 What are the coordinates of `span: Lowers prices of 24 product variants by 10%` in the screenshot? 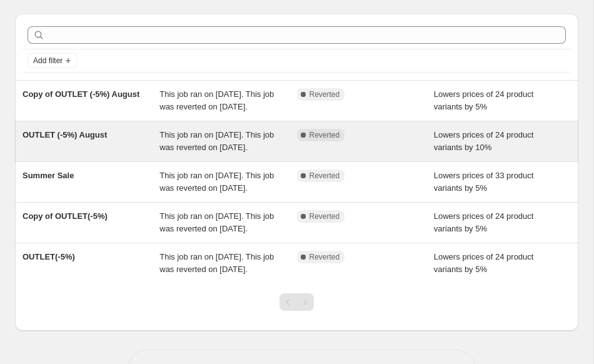 It's located at (484, 140).